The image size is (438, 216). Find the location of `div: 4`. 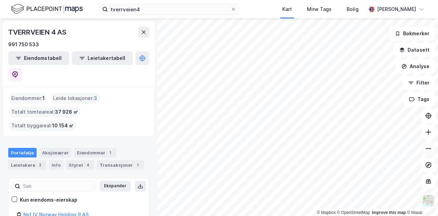

div: 4 is located at coordinates (88, 165).